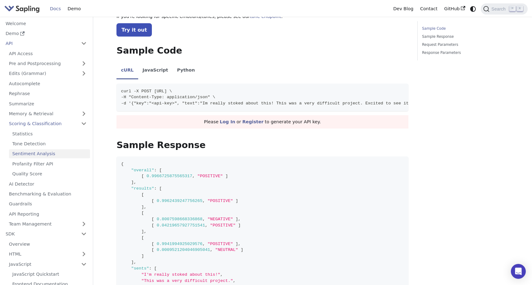 The image size is (532, 285). What do you see at coordinates (181, 226) in the screenshot?
I see `span: 0.04219657927751541` at bounding box center [181, 226].